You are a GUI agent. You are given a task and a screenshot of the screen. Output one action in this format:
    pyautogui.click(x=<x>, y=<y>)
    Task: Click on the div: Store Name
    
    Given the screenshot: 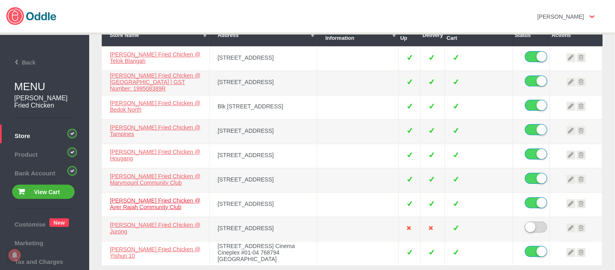 What is the action you would take?
    pyautogui.click(x=155, y=35)
    